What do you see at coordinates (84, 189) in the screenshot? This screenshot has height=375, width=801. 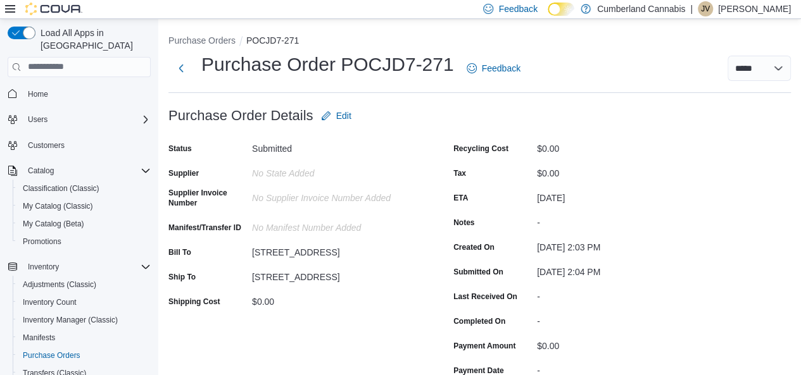 I see `button: Classification (Classic)` at bounding box center [84, 189].